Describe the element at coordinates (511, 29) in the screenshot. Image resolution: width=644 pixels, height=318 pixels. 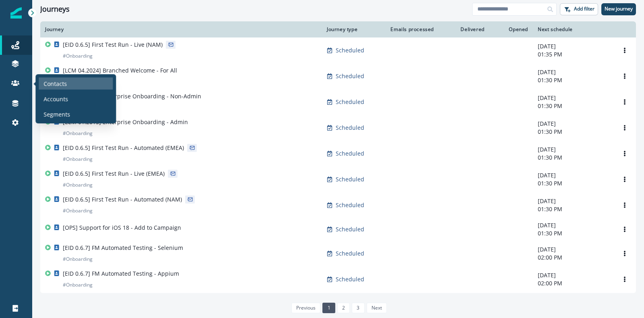
I see `div: Opened` at that location.